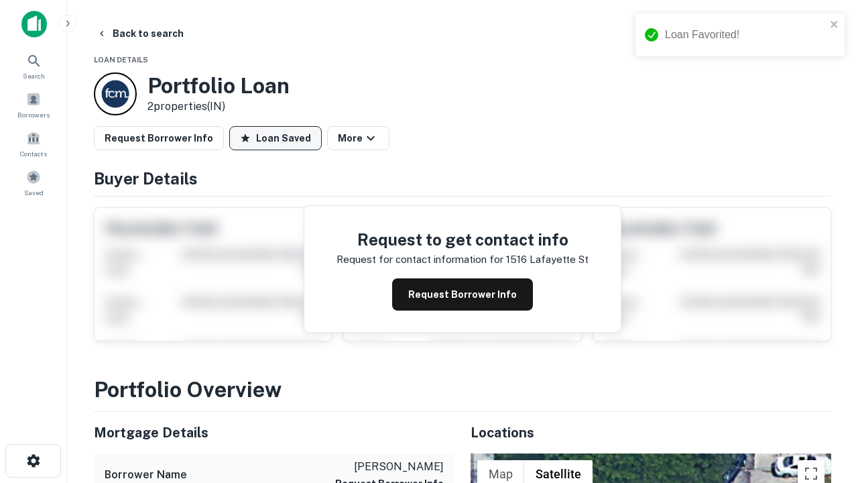 The height and width of the screenshot is (483, 858). What do you see at coordinates (34, 143) in the screenshot?
I see `a: Contacts` at bounding box center [34, 143].